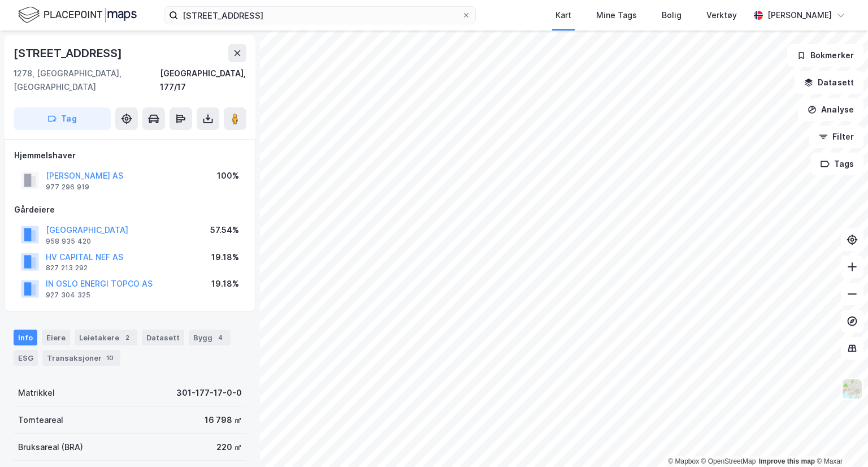 Image resolution: width=868 pixels, height=467 pixels. I want to click on div: 220 ㎡, so click(229, 447).